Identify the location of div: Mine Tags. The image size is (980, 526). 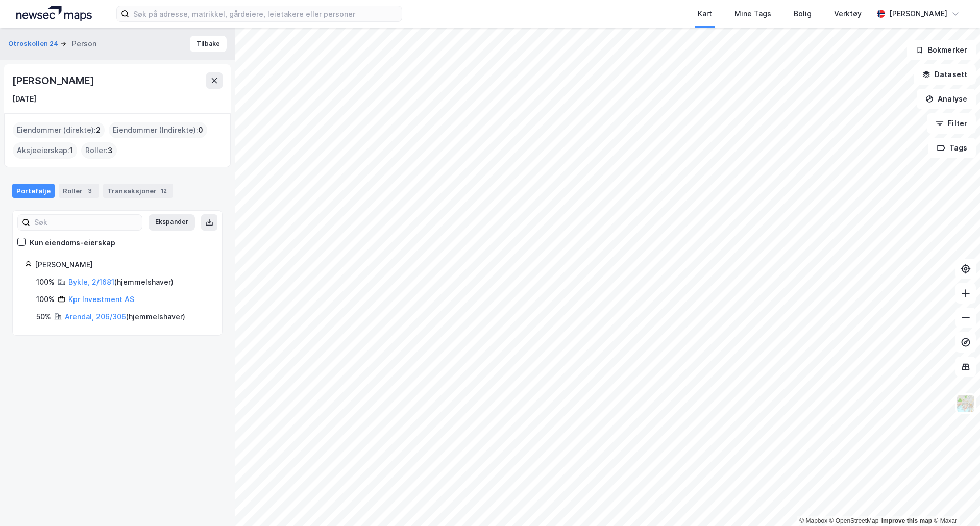
(753, 14).